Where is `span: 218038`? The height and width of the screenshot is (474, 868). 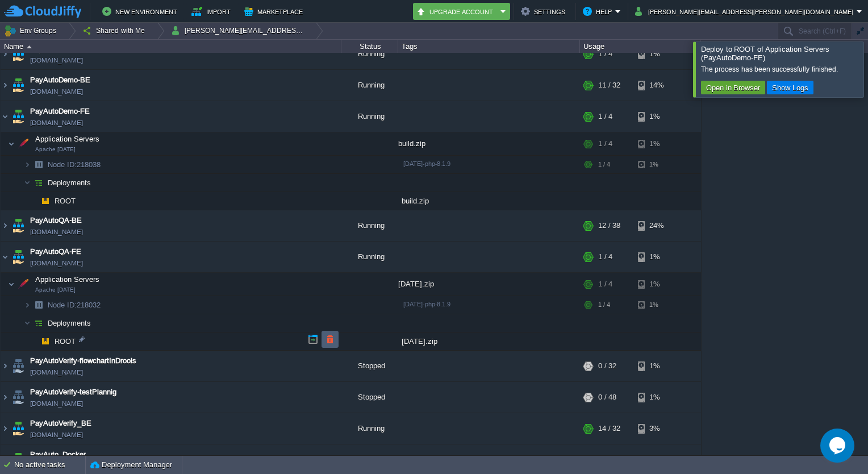 span: 218038 is located at coordinates (74, 164).